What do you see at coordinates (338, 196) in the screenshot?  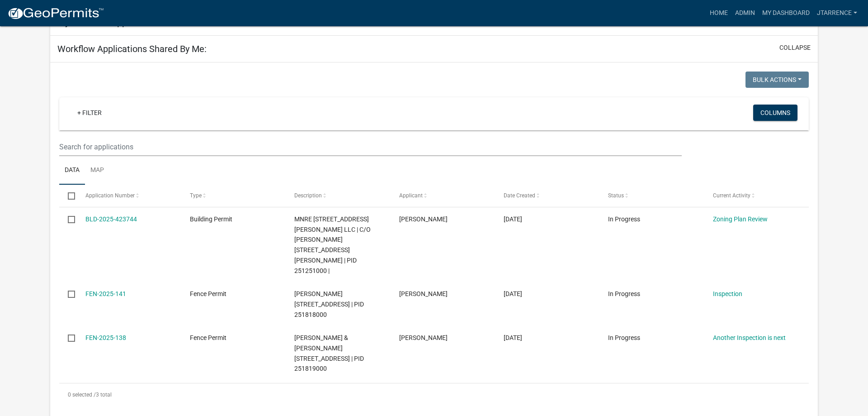 I see `datatable-header-cell: Description` at bounding box center [338, 196].